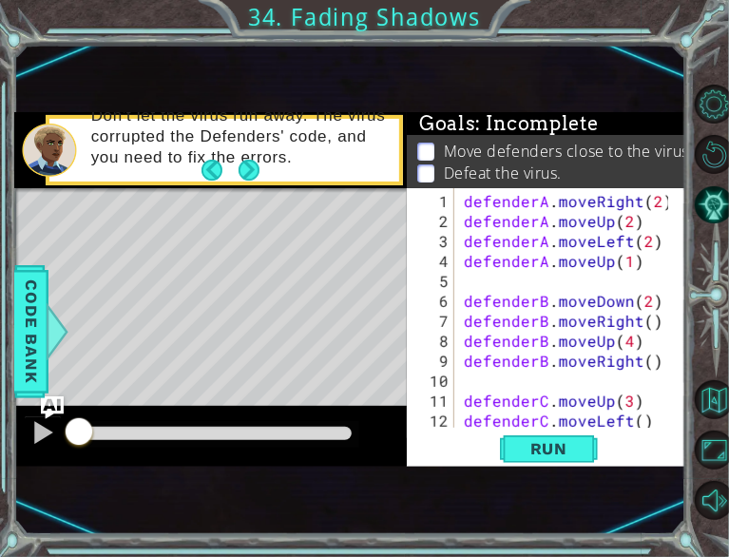 The width and height of the screenshot is (729, 557). Describe the element at coordinates (433, 400) in the screenshot. I see `div: 11` at that location.